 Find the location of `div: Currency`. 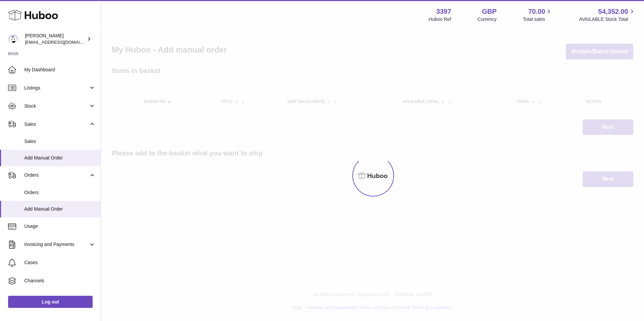

div: Currency is located at coordinates (487, 20).